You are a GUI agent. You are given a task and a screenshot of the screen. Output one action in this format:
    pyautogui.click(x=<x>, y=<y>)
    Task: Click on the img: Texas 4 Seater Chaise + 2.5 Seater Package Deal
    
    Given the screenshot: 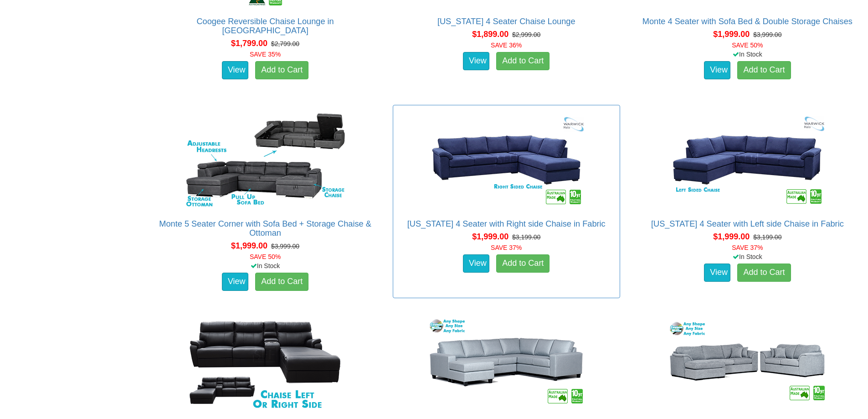 What is the action you would take?
    pyautogui.click(x=746, y=362)
    